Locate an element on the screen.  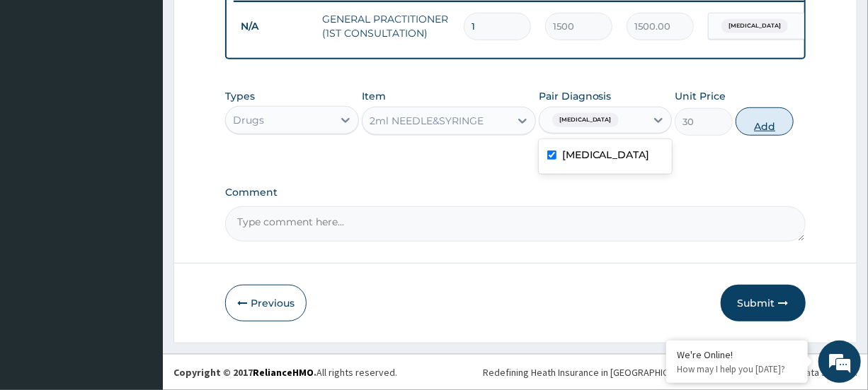
span: We're online! is located at coordinates (139, 181).